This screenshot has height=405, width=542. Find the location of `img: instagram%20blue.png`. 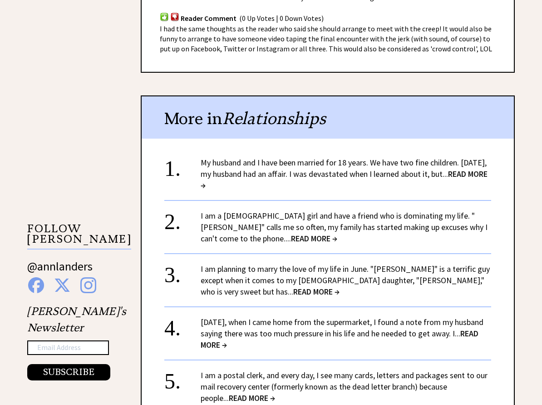

img: instagram%20blue.png is located at coordinates (88, 285).